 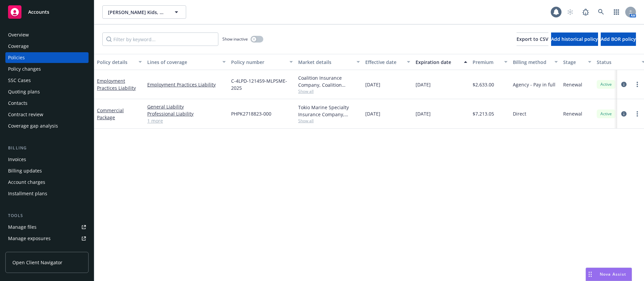 I want to click on a: Invoices, so click(x=47, y=159).